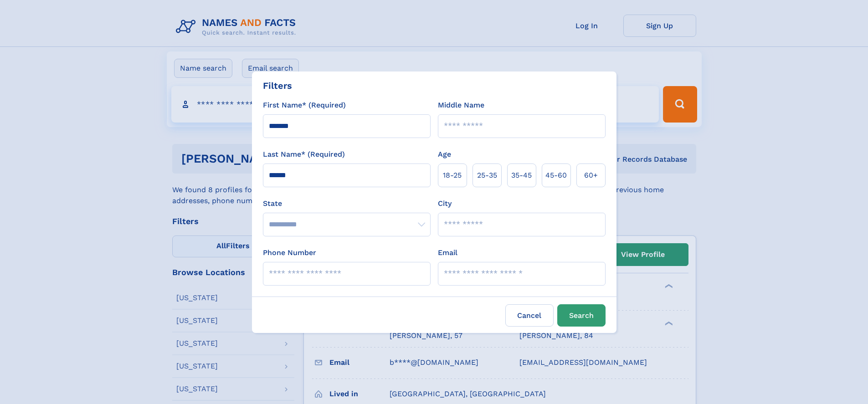  I want to click on span: 25‑35, so click(487, 175).